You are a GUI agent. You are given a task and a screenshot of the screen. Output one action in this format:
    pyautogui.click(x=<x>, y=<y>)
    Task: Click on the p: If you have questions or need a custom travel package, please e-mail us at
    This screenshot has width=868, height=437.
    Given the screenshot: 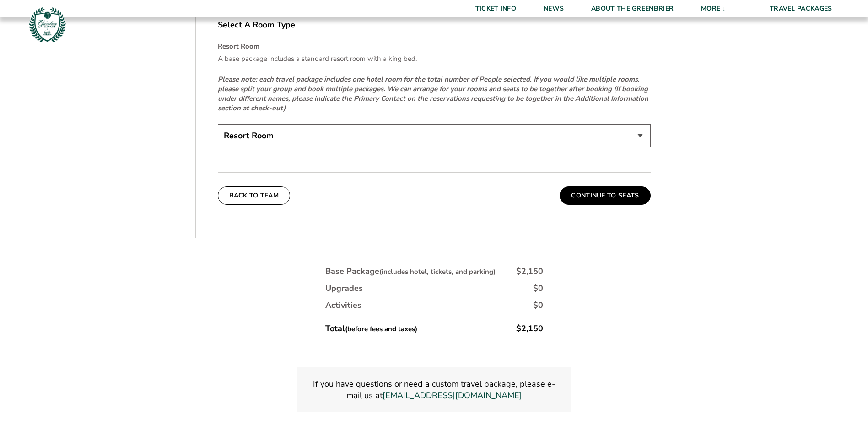 What is the action you would take?
    pyautogui.click(x=434, y=390)
    